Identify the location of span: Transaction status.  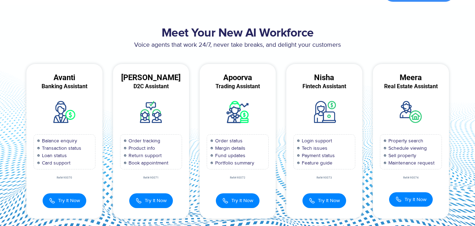
(61, 148).